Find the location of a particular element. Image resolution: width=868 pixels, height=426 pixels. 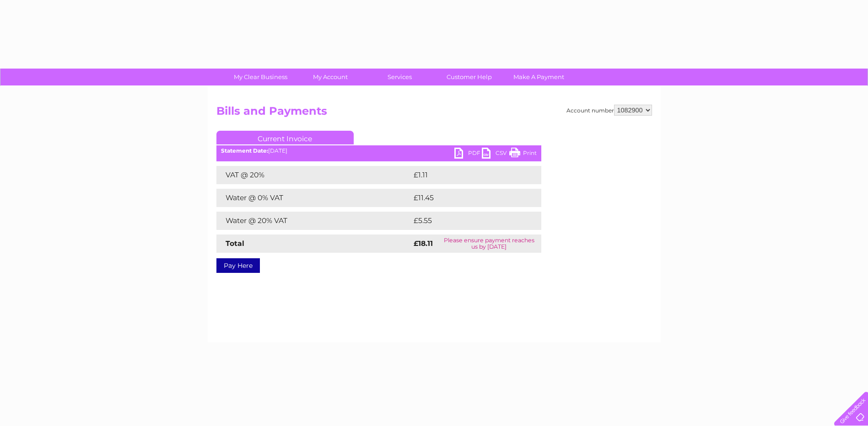

strong: £18.11 is located at coordinates (423, 243).